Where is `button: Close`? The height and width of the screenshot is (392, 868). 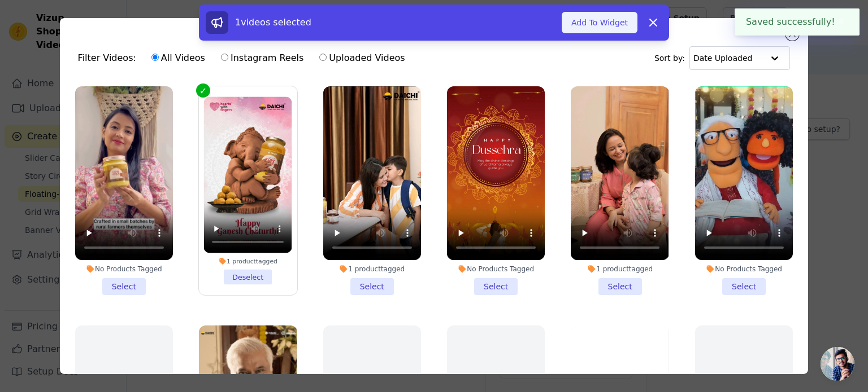 button: Close is located at coordinates (841, 22).